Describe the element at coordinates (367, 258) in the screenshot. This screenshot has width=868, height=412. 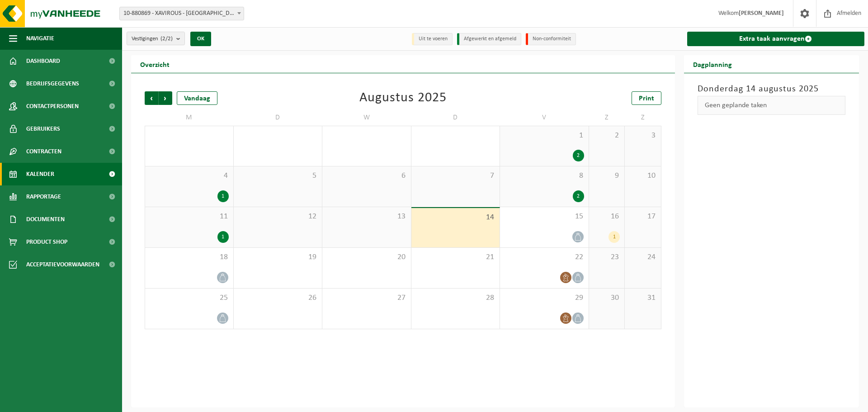
I see `span: 20` at that location.